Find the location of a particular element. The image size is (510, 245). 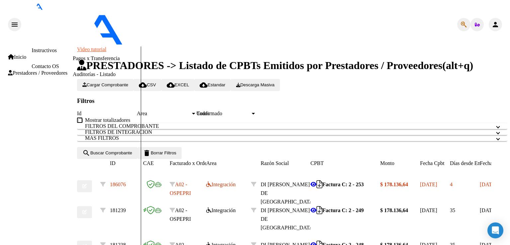

span: Días desde Emisión is located at coordinates (470, 163).